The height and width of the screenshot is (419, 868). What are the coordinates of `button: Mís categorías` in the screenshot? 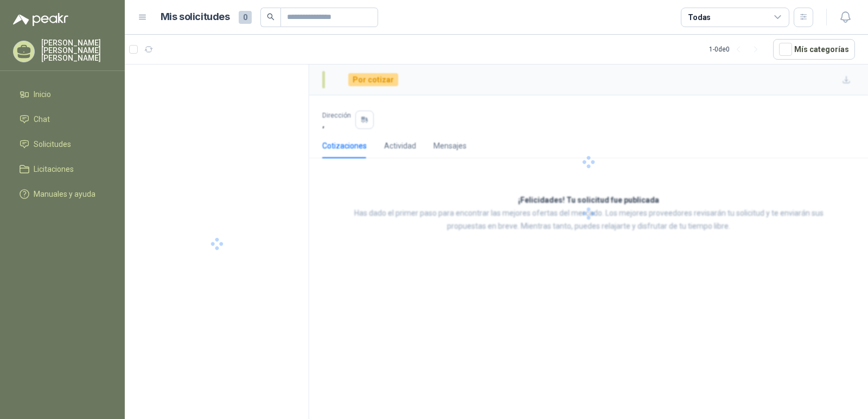 It's located at (814, 49).